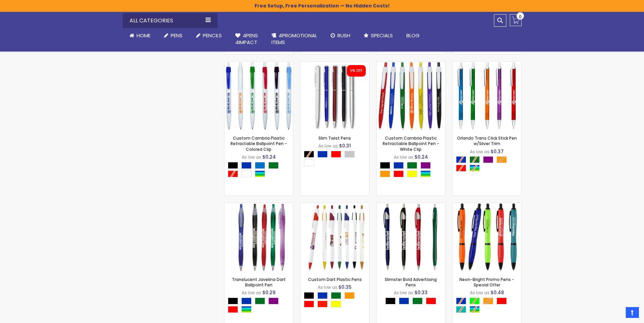 This screenshot has width=644, height=323. Describe the element at coordinates (335, 96) in the screenshot. I see `img: Slim Twist Pens` at that location.